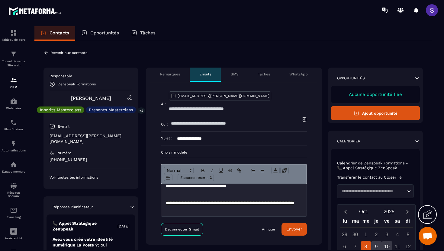  What do you see at coordinates (14, 238) in the screenshot?
I see `p: Assistant IA` at bounding box center [14, 238].